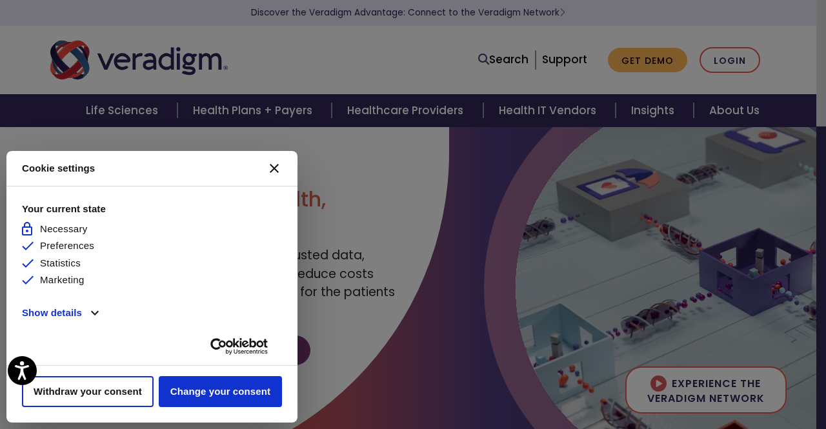 Image resolution: width=826 pixels, height=429 pixels. What do you see at coordinates (152, 229) in the screenshot?
I see `li: Necessary` at bounding box center [152, 229].